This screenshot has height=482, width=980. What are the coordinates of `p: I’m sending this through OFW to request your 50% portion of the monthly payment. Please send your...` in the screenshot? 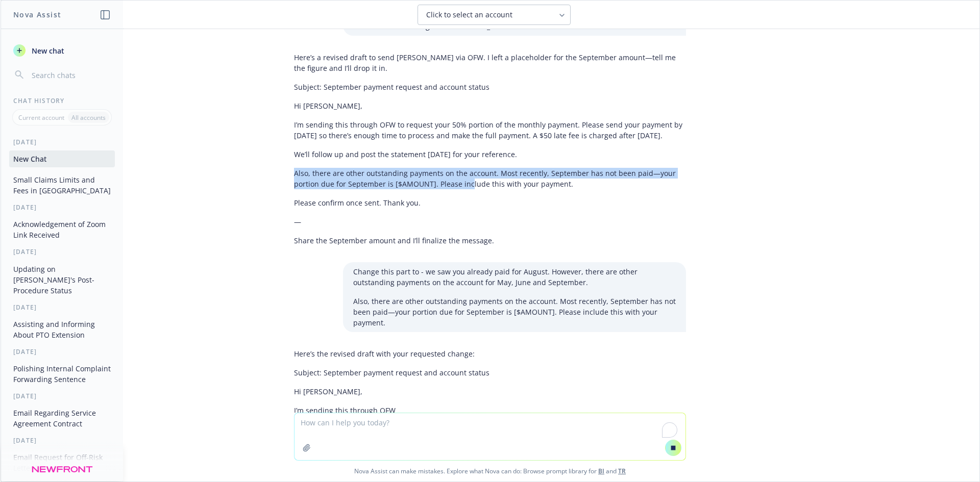 It's located at (490, 130).